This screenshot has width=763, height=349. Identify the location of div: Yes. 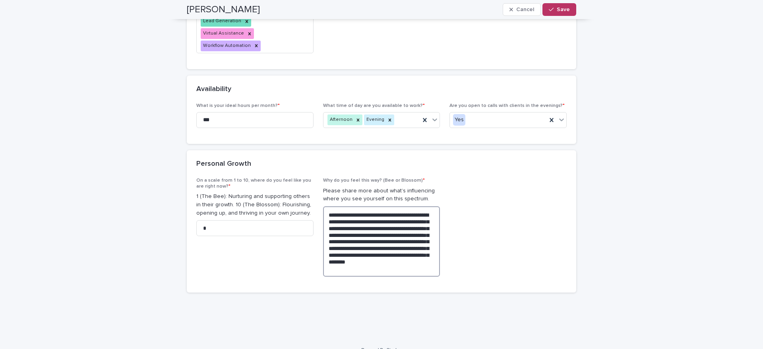
(459, 120).